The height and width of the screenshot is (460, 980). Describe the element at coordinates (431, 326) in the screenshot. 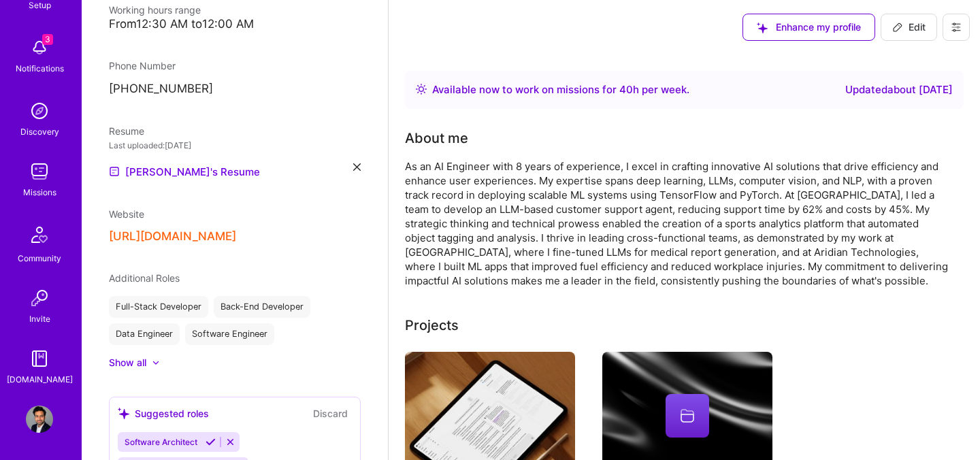

I see `div: Projects` at that location.